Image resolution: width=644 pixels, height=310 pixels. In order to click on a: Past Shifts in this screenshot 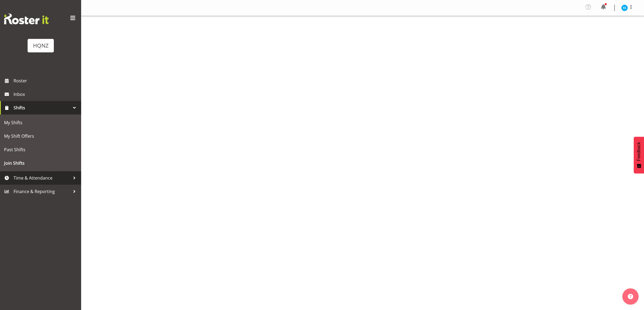, I will do `click(40, 150)`.